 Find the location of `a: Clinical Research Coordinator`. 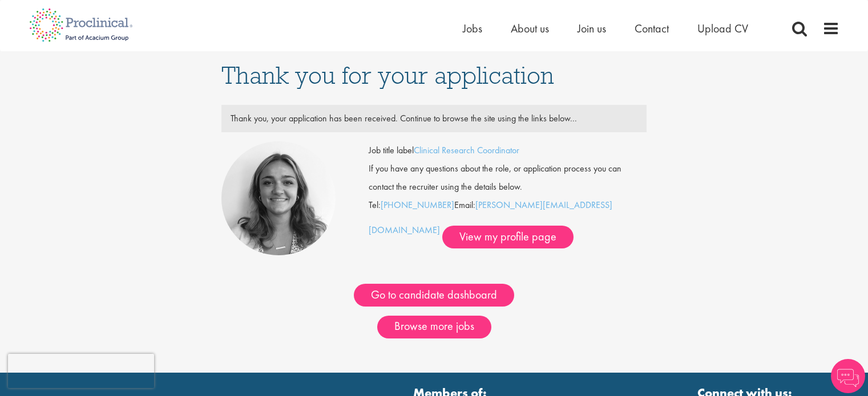

a: Clinical Research Coordinator is located at coordinates (466, 150).